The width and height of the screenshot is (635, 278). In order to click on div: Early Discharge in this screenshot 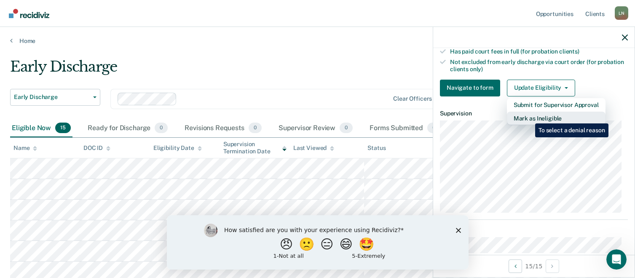, I will do `click(248, 70)`.